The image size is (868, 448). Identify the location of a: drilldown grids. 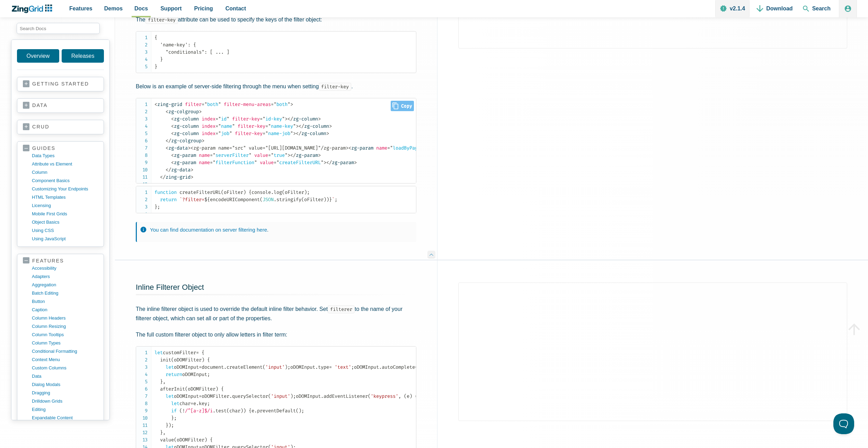
(65, 401).